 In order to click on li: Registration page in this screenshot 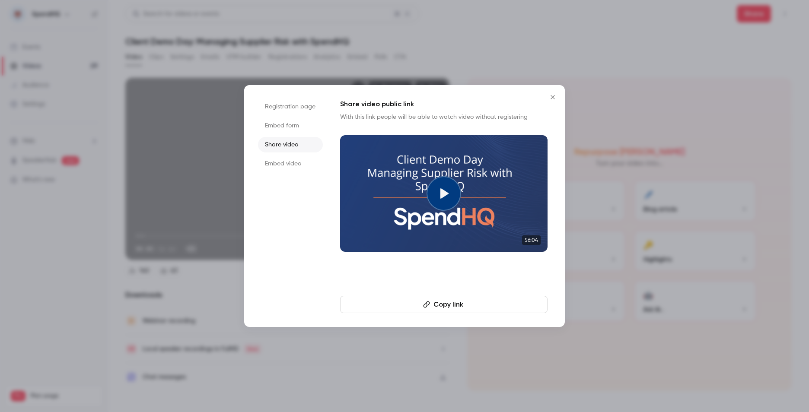, I will do `click(291, 107)`.